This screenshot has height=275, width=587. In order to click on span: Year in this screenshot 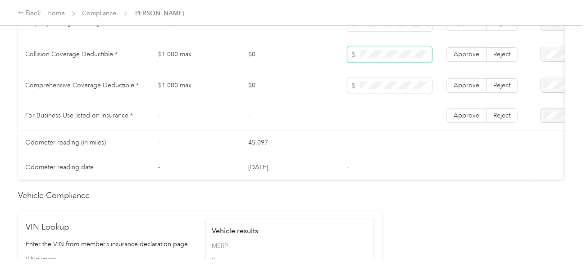, I will do `click(290, 260)`.